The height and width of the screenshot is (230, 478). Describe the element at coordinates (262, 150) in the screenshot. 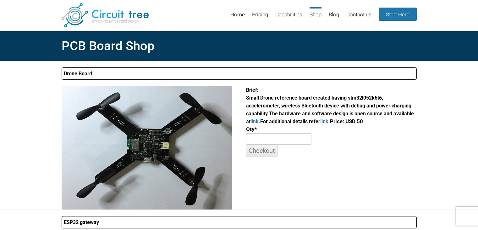

I see `input: Checkout` at that location.